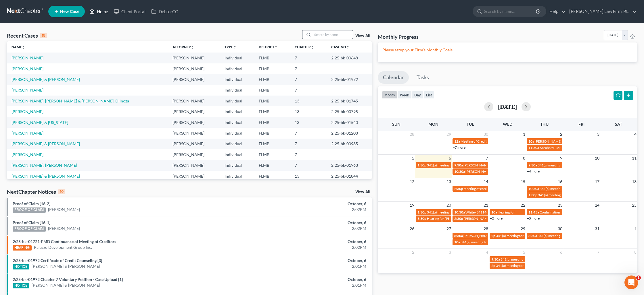  What do you see at coordinates (21, 267) in the screenshot?
I see `div: NOTICE` at bounding box center [21, 267].